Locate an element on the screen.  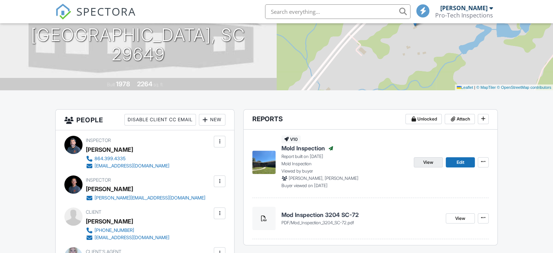
h3: People is located at coordinates (145, 120).